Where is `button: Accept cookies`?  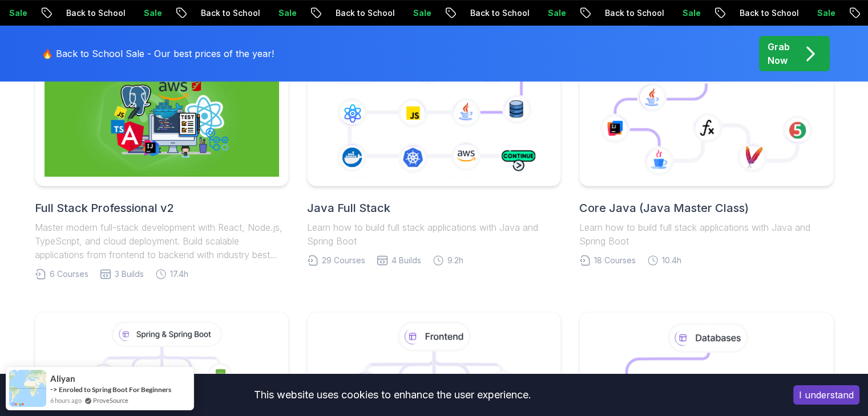
button: Accept cookies is located at coordinates (826, 395).